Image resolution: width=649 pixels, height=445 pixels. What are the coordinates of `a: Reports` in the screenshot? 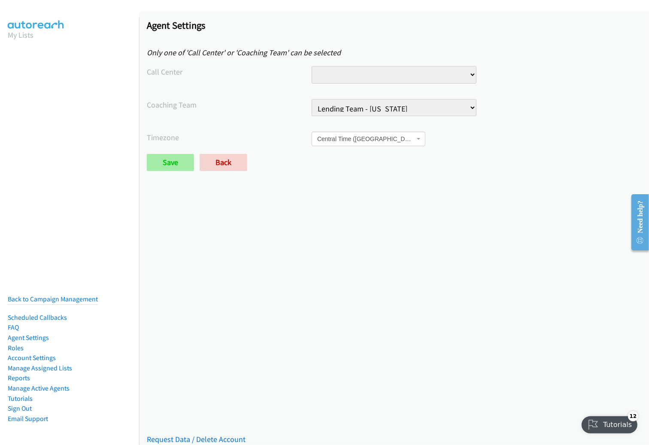 It's located at (19, 378).